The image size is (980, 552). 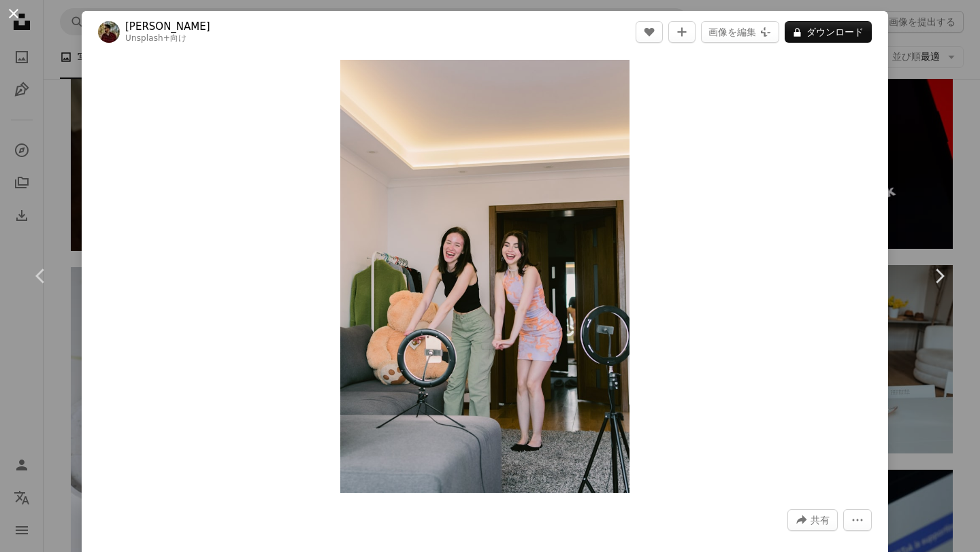 What do you see at coordinates (167, 39) in the screenshot?
I see `div: 向け` at bounding box center [167, 39].